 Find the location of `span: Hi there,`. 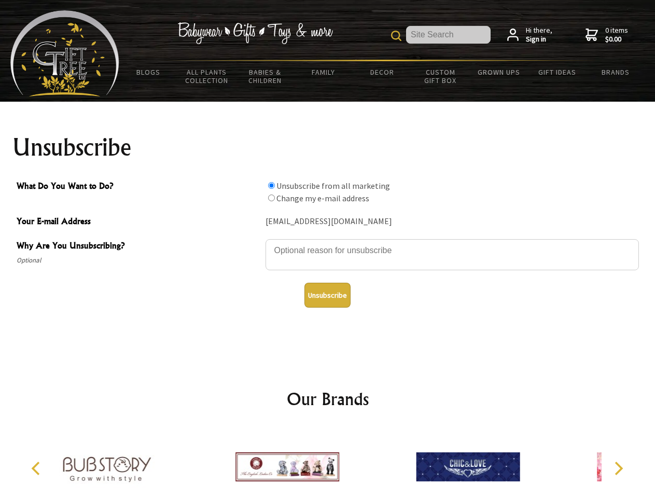

span: Hi there, is located at coordinates (539, 35).